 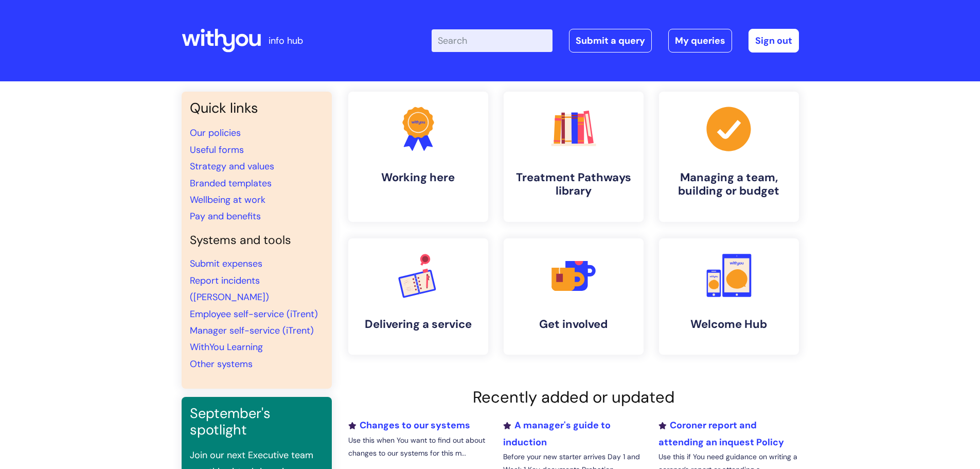 I want to click on a: Sign out, so click(x=774, y=40).